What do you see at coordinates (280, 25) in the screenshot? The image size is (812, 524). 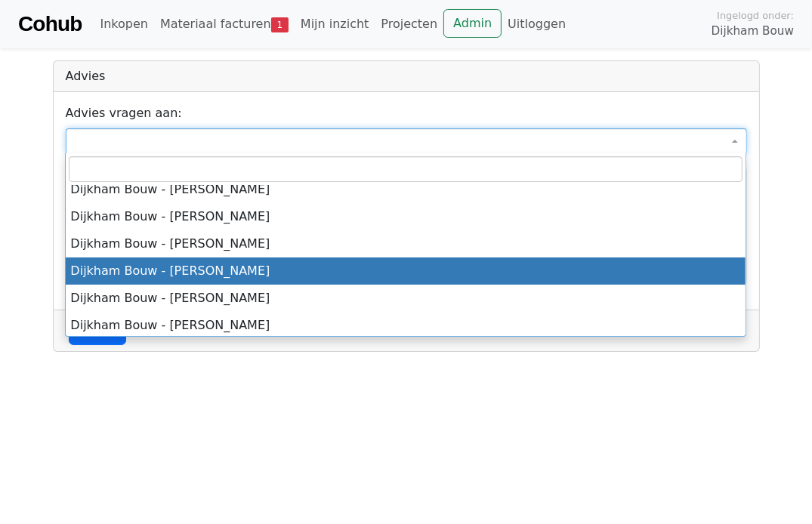 I see `span: 1` at bounding box center [280, 25].